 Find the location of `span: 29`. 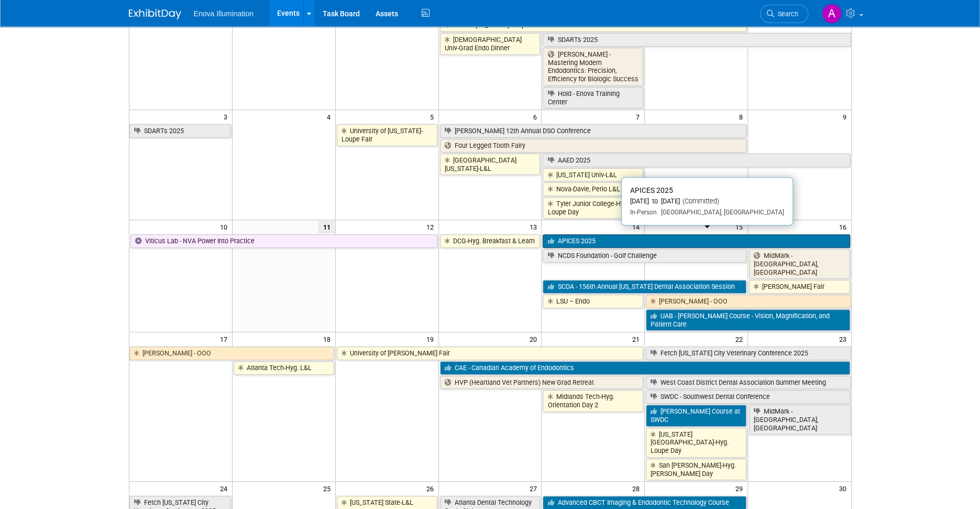

span: 29 is located at coordinates (741, 488).